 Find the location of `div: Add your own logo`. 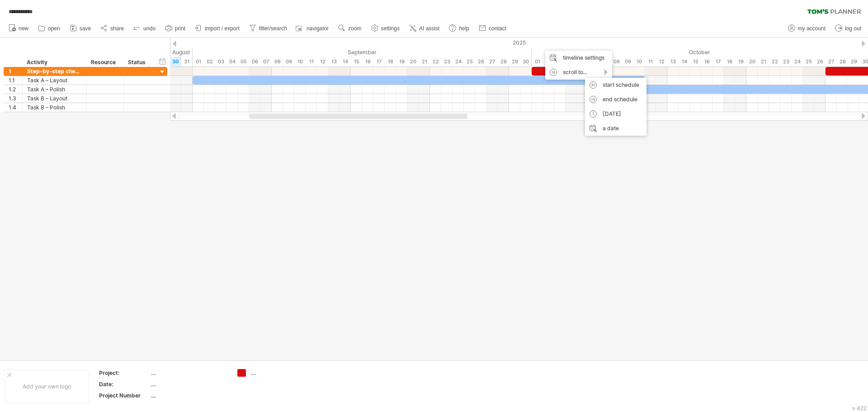

div: Add your own logo is located at coordinates (47, 387).